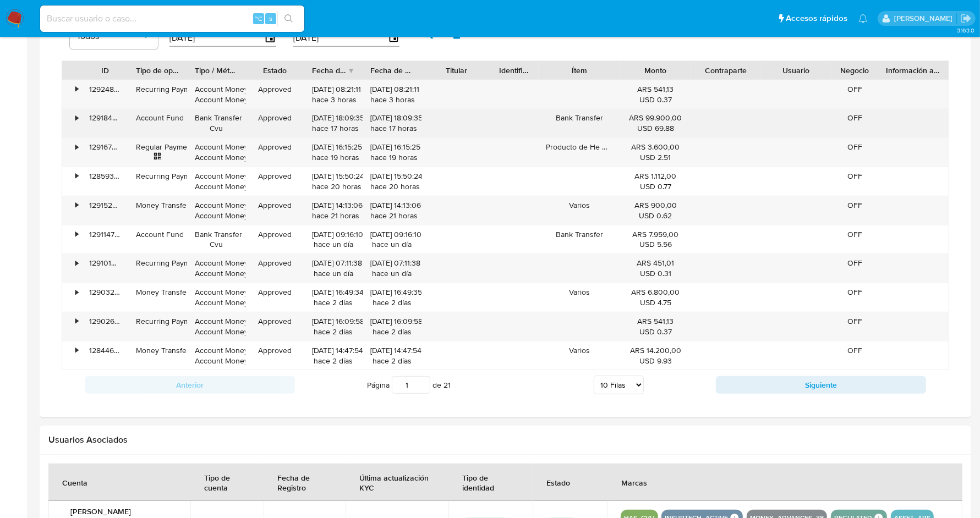  I want to click on span: s, so click(271, 18).